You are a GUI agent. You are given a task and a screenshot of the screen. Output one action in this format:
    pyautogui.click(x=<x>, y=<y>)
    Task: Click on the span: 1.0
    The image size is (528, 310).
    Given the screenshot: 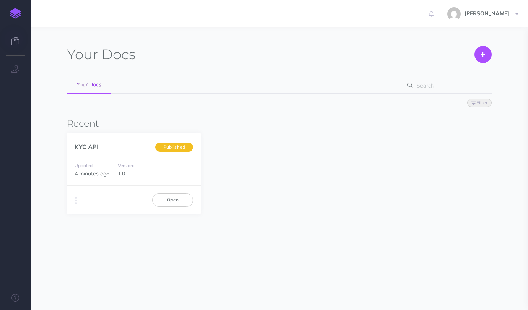 What is the action you would take?
    pyautogui.click(x=121, y=174)
    